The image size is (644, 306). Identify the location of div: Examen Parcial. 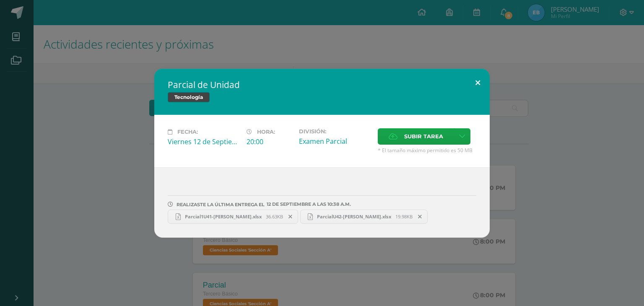
(335, 141).